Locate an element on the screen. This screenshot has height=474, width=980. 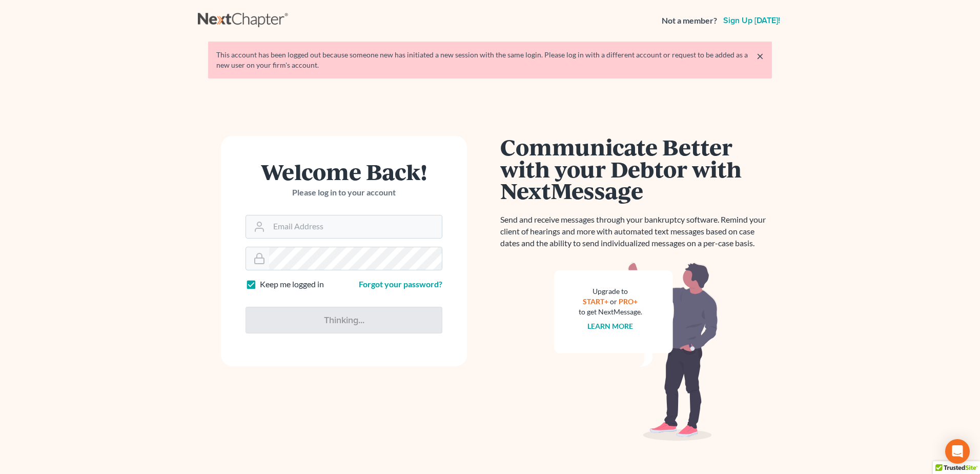
input: Thinking... is located at coordinates (344, 320).